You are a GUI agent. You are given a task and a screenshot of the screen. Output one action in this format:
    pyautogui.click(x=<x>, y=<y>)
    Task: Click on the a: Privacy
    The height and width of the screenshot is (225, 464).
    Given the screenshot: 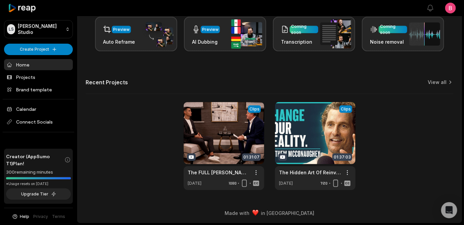 What is the action you would take?
    pyautogui.click(x=41, y=216)
    